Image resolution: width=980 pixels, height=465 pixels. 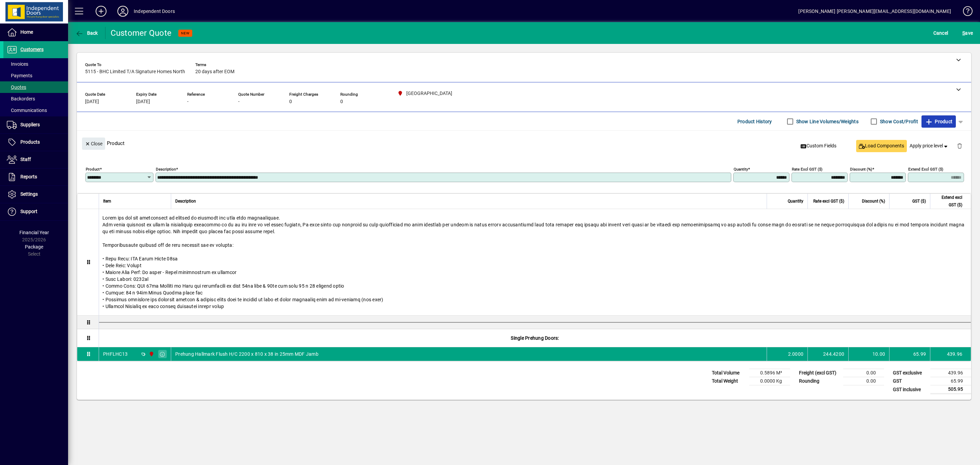 I want to click on button: Product History, so click(x=755, y=121).